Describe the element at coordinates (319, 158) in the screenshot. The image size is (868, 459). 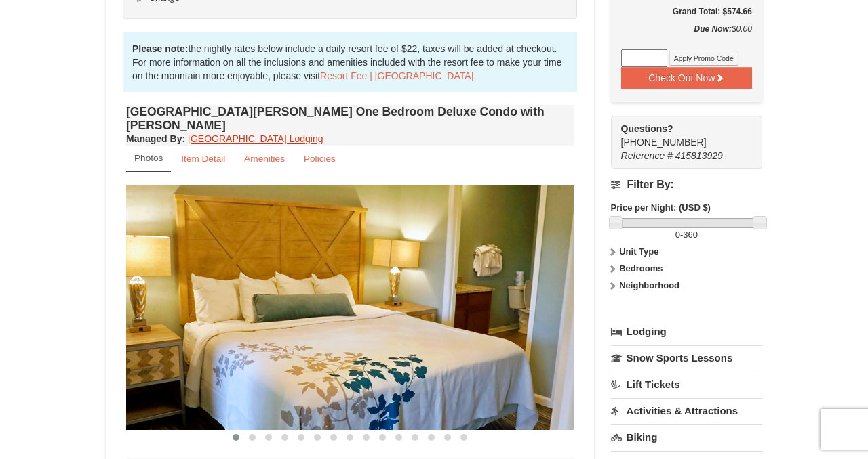
I see `a: Policies` at that location.